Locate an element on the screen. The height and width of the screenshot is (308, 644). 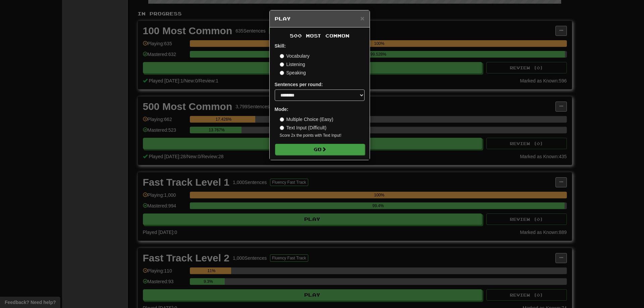
button: Go is located at coordinates (320, 150).